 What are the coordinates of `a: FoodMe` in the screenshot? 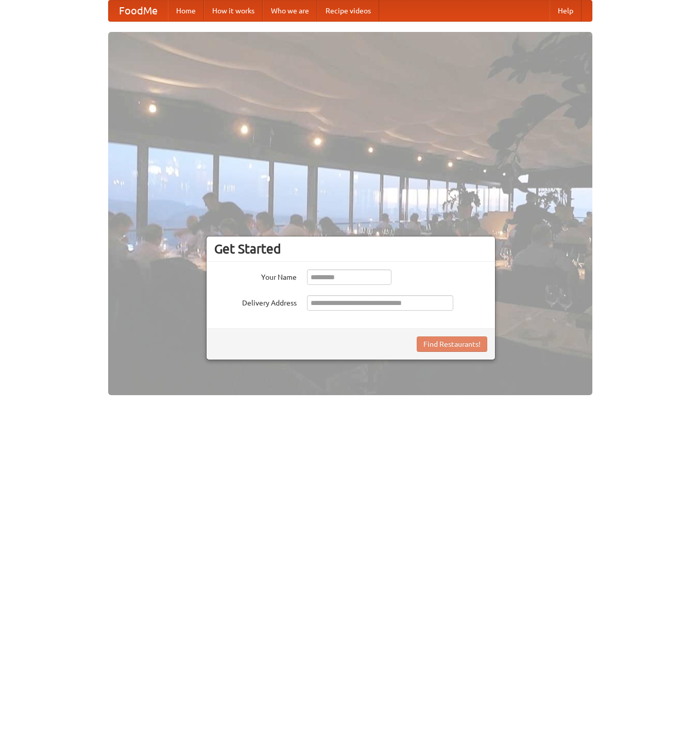 It's located at (138, 11).